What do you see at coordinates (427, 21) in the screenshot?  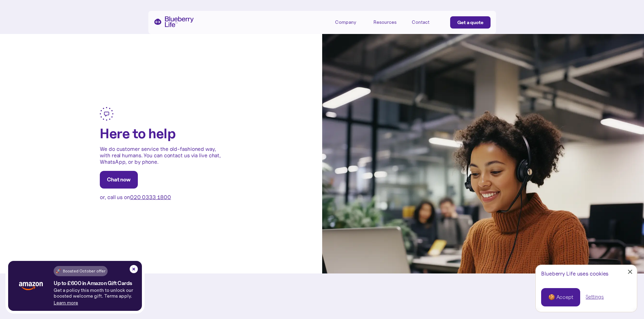 I see `a: Contact` at bounding box center [427, 21].